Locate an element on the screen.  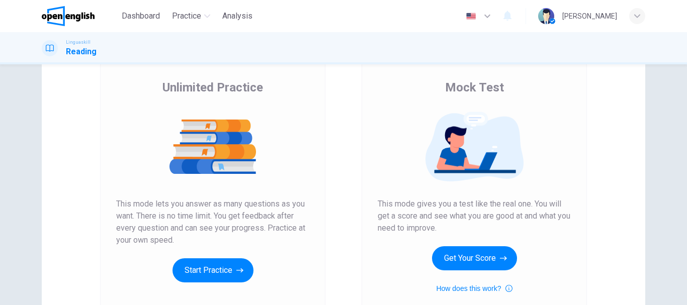
button: How does this work? is located at coordinates (474, 289).